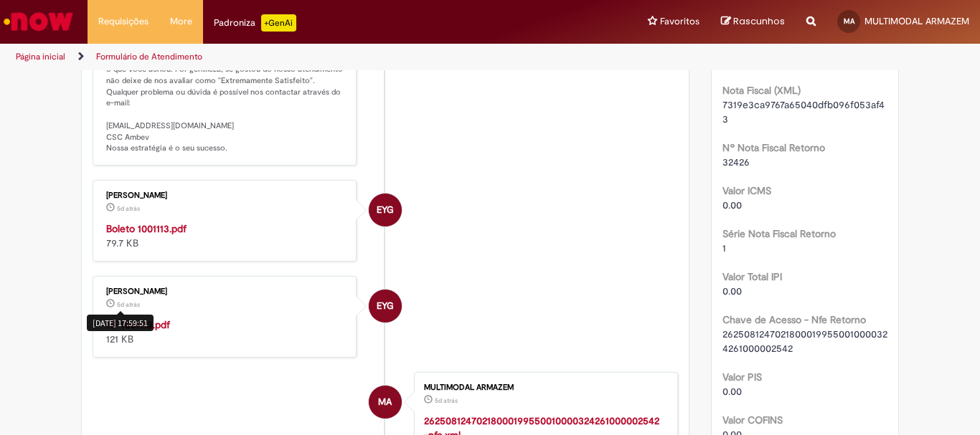 This screenshot has width=980, height=435. I want to click on a: Formulário de Atendimento, so click(150, 57).